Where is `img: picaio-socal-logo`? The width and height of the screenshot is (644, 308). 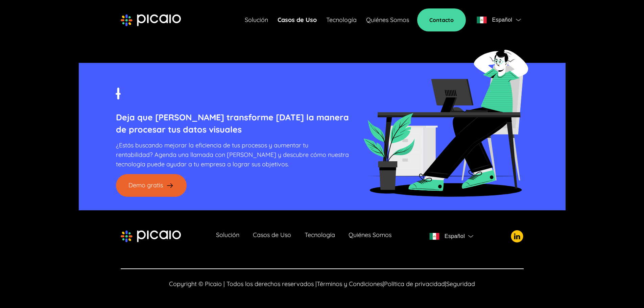
img: picaio-socal-logo is located at coordinates (517, 237).